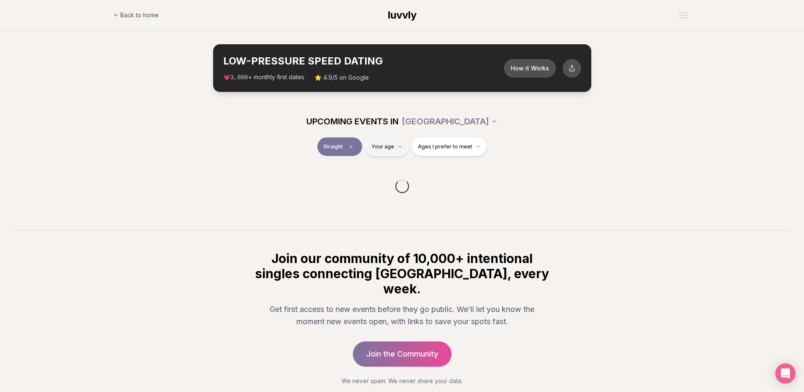  What do you see at coordinates (363, 61) in the screenshot?
I see `h2: LOW-PRESSURE SPEED DATING` at bounding box center [363, 61].